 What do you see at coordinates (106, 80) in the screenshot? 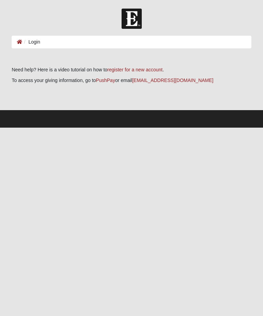
I see `a: PushPay` at bounding box center [106, 80].